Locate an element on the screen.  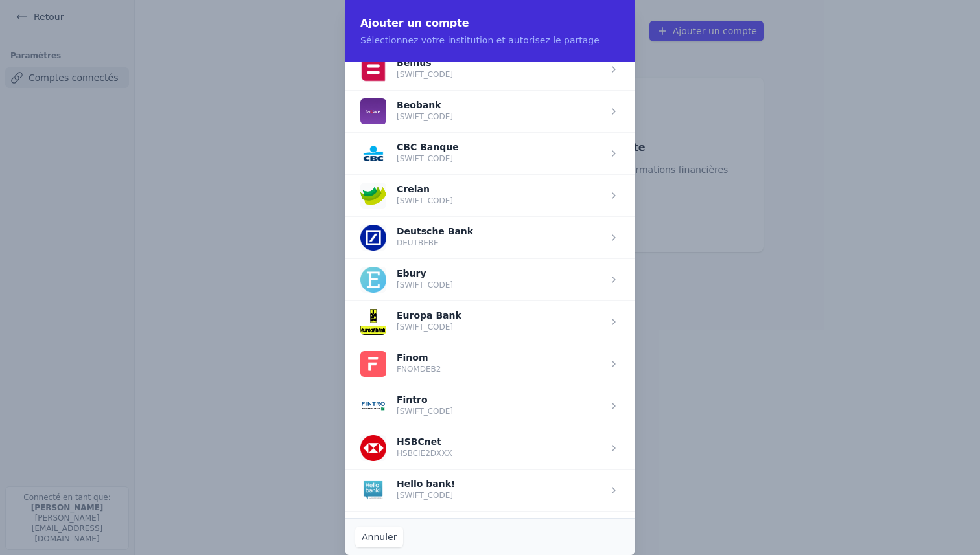
button: Deutsche Bank DEUTBEBE is located at coordinates (417, 237).